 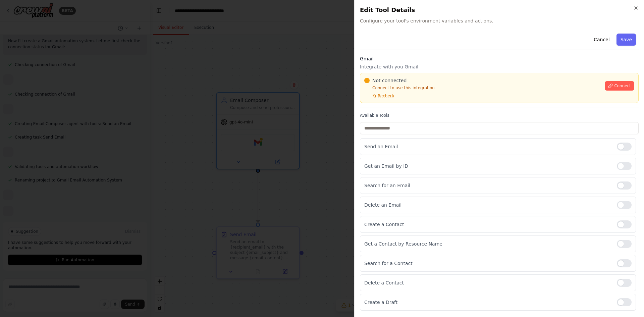 What do you see at coordinates (499, 58) in the screenshot?
I see `h3: Gmail` at bounding box center [499, 58].